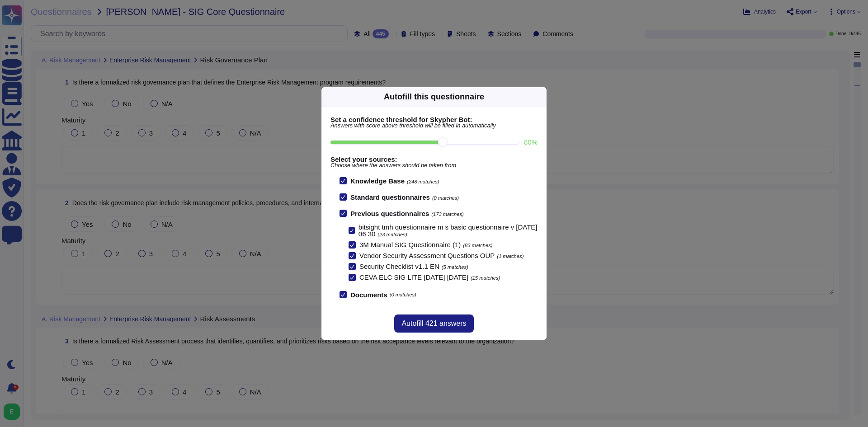  I want to click on span: (1 matches), so click(510, 256).